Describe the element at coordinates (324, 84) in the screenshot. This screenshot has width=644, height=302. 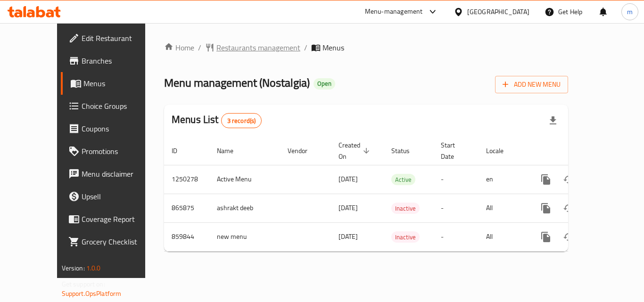
I see `div: Open` at that location.